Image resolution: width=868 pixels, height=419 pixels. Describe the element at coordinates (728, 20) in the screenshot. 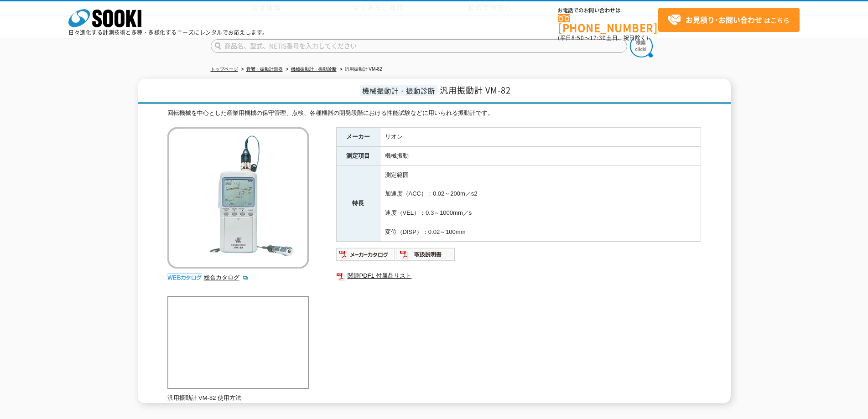

I see `a: お見積り･お問い合わせはこちら` at that location.